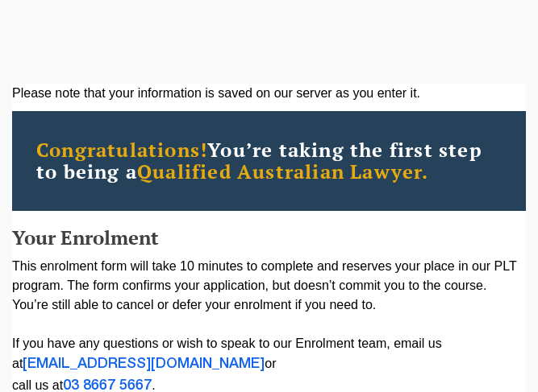 The height and width of the screenshot is (392, 538). I want to click on a: 03 8667 5667, so click(107, 386).